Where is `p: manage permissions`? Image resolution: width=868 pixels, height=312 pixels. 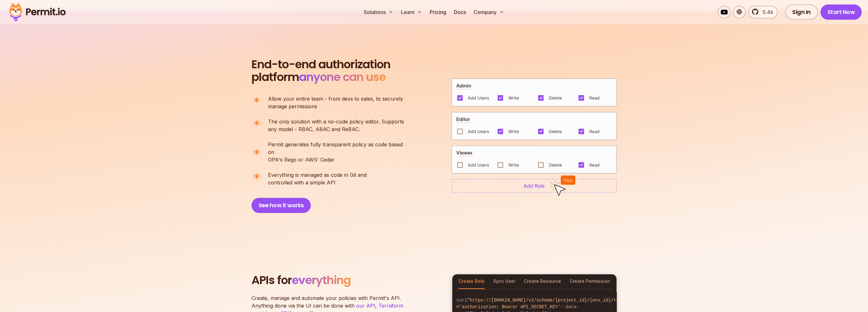 p: manage permissions is located at coordinates (336, 102).